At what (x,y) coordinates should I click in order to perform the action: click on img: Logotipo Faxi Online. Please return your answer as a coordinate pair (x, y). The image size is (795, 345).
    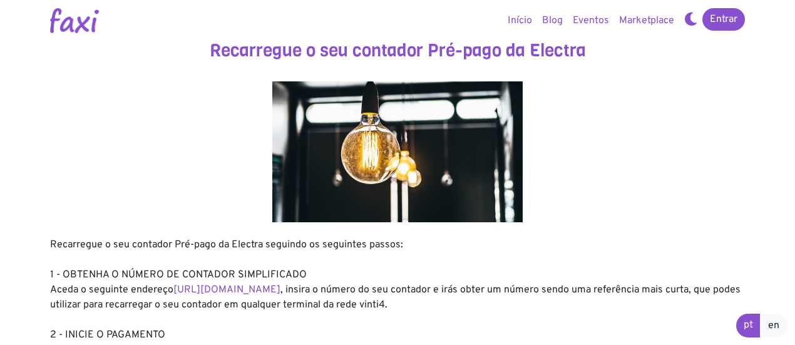
    Looking at the image, I should click on (74, 21).